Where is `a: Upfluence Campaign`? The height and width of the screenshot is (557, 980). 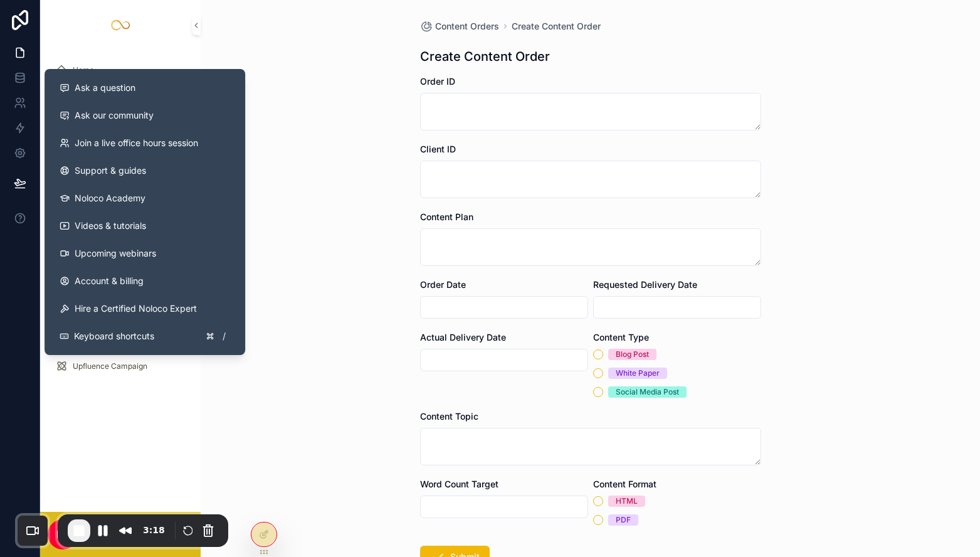 a: Upfluence Campaign is located at coordinates (121, 367).